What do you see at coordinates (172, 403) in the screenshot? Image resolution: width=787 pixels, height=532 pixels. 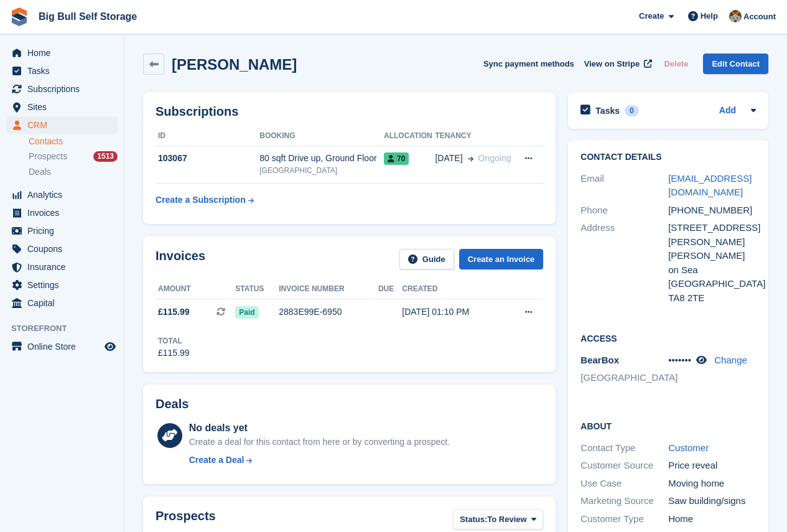 I see `h2: Deals` at bounding box center [172, 403].